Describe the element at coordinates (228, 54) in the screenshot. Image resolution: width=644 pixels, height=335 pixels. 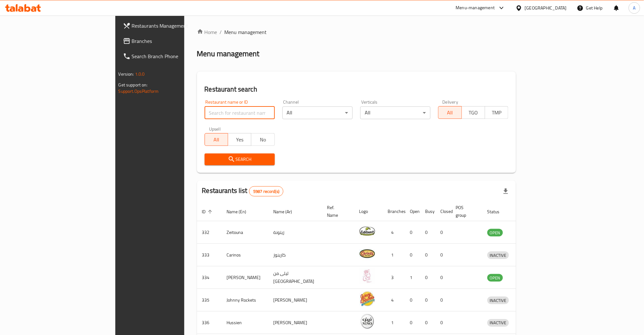
I see `h2: Menu management` at that location.